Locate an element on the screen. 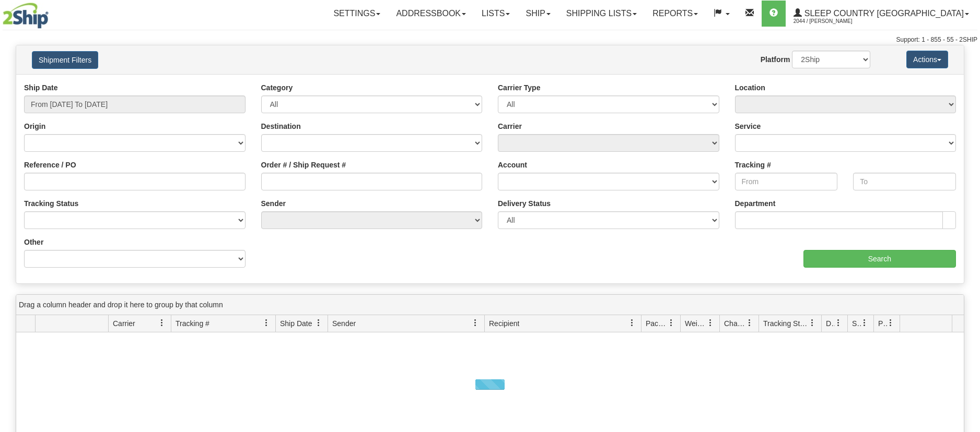 The width and height of the screenshot is (980, 432). a: Pickup Status filter column settings is located at coordinates (891, 323).